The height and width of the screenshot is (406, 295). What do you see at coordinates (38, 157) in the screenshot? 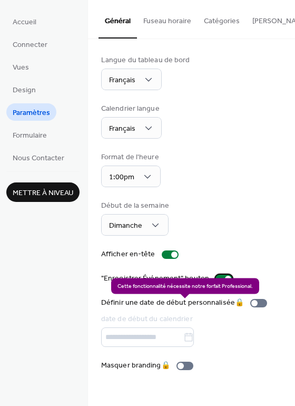
I see `a: Nous Contacter` at bounding box center [38, 157].